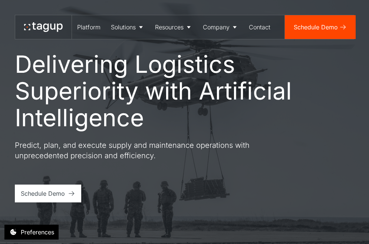 The image size is (369, 244). What do you see at coordinates (89, 27) in the screenshot?
I see `a: Platform` at bounding box center [89, 27].